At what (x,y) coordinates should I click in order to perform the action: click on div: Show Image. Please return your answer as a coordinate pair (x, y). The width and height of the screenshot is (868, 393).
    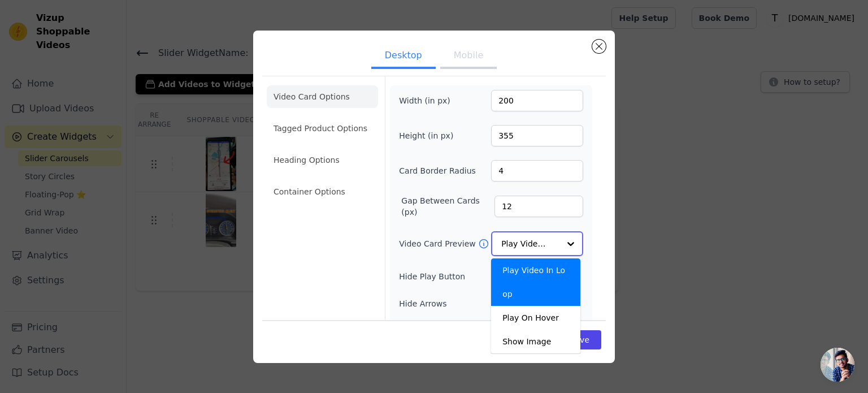
    Looking at the image, I should click on (536, 342).